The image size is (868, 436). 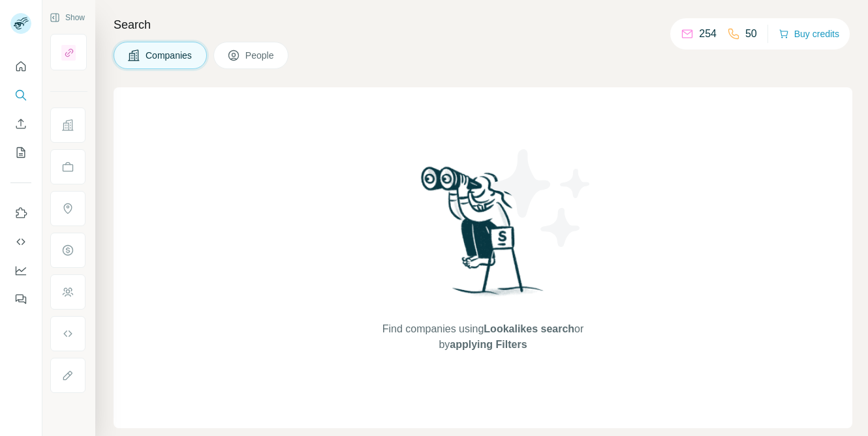 What do you see at coordinates (67, 18) in the screenshot?
I see `button: Show` at bounding box center [67, 18].